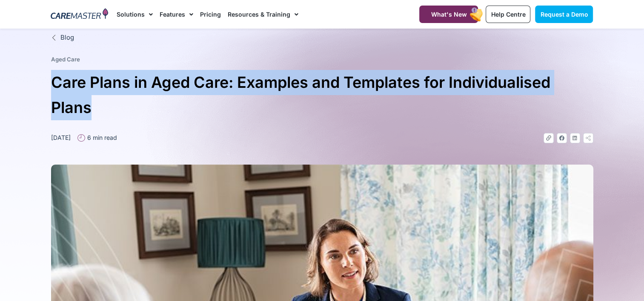  What do you see at coordinates (101, 137) in the screenshot?
I see `span: 6 min read` at bounding box center [101, 137].